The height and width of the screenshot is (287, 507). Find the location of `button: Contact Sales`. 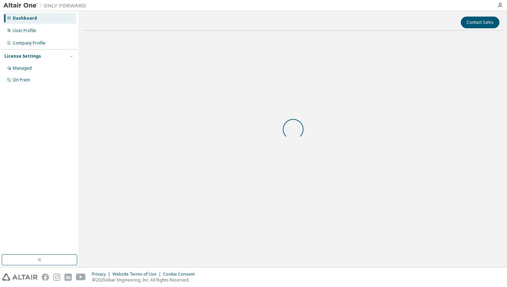

button: Contact Sales is located at coordinates (480, 22).